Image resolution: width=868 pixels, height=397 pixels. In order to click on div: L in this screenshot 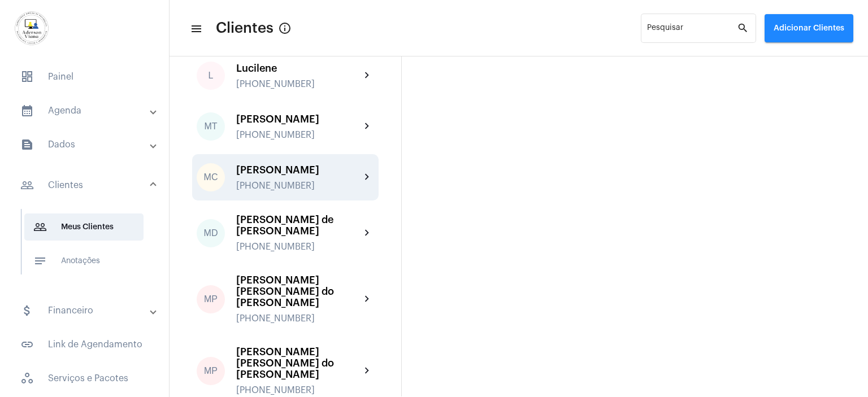, I will do `click(211, 76)`.